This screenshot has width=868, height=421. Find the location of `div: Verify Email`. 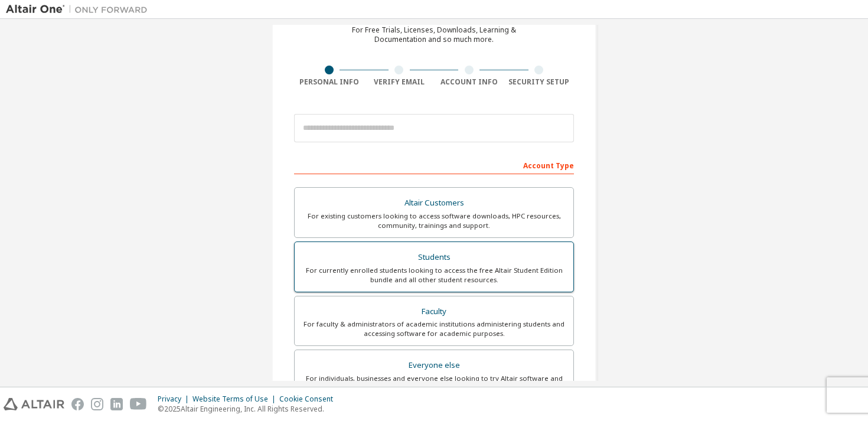

div: Verify Email is located at coordinates (399, 82).